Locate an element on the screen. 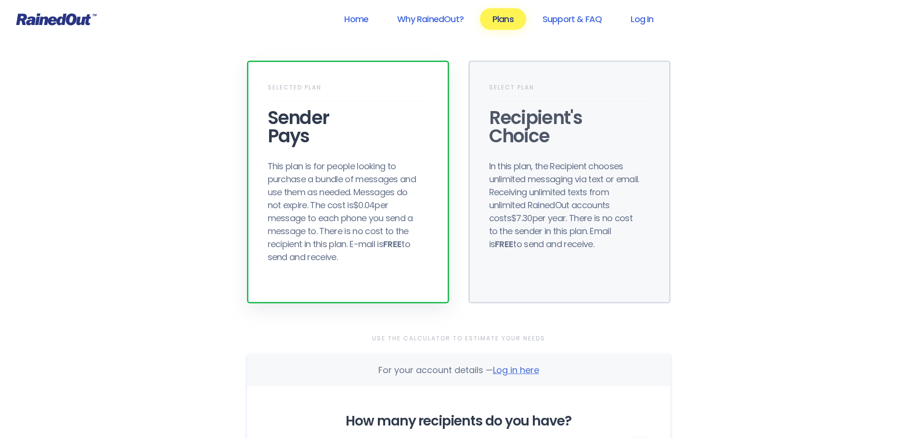 The height and width of the screenshot is (438, 917). a: Home is located at coordinates (356, 19).